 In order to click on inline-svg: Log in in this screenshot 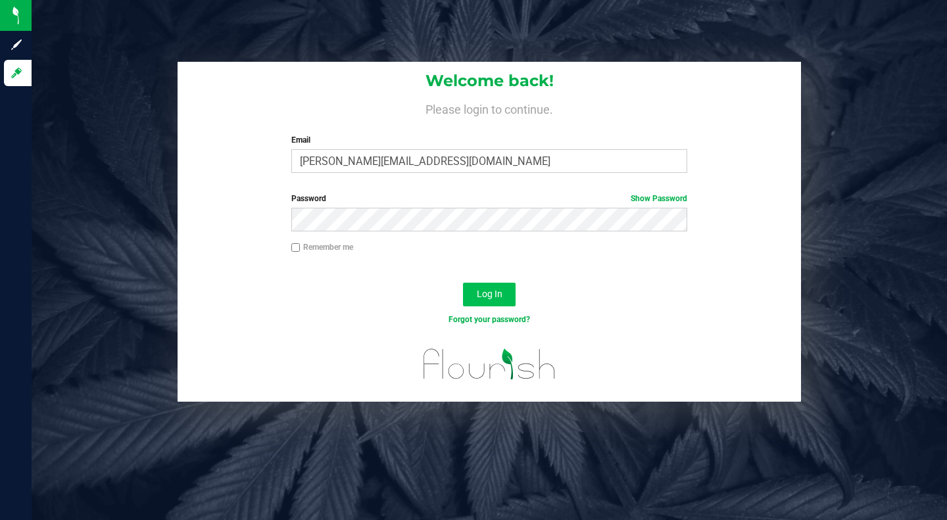, I will do `click(16, 73)`.